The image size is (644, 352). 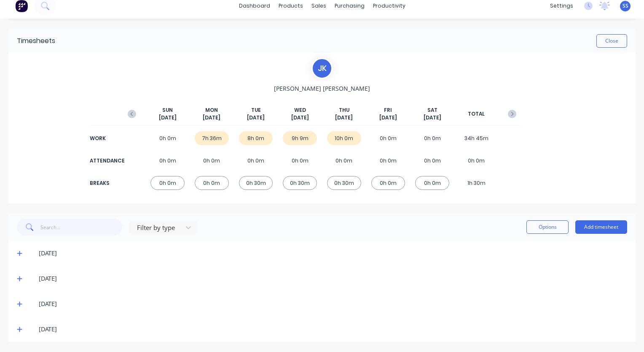 What do you see at coordinates (477, 114) in the screenshot?
I see `span: TOTAL` at bounding box center [477, 114].